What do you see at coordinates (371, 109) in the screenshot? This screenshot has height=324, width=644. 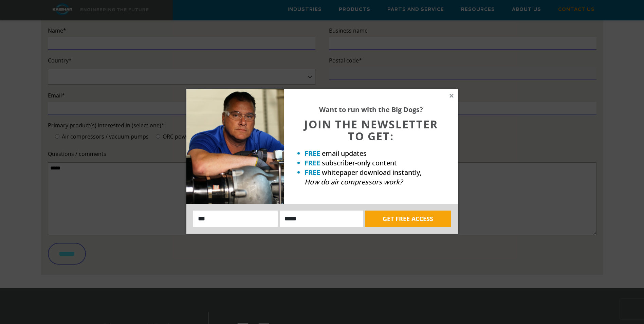 I see `strong: Want to run with the Big Dogs?` at bounding box center [371, 109].